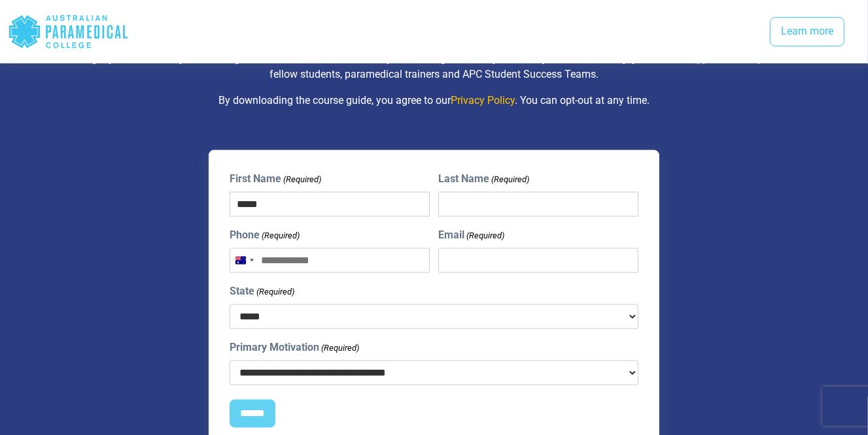 This screenshot has height=435, width=868. Describe the element at coordinates (807, 32) in the screenshot. I see `a: Learn more` at that location.